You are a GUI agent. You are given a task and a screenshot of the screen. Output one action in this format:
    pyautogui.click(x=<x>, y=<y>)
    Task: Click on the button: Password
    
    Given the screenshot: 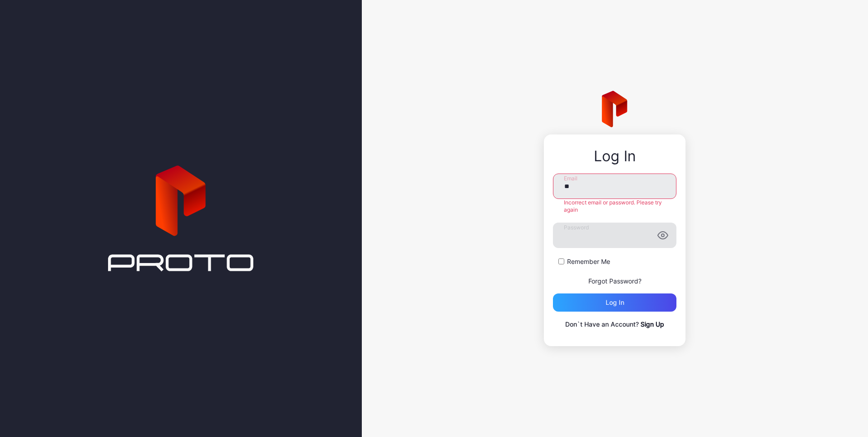 What is the action you would take?
    pyautogui.click(x=663, y=235)
    